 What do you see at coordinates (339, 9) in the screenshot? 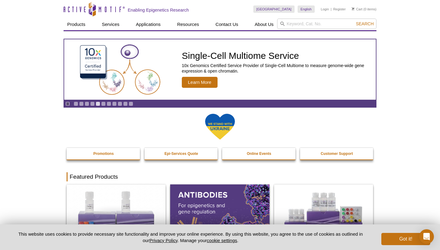
I see `a: Register` at bounding box center [339, 9].